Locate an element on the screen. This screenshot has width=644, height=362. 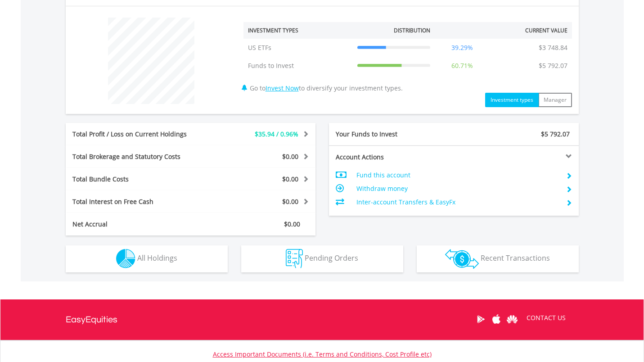
button: Investment types is located at coordinates (512, 100).